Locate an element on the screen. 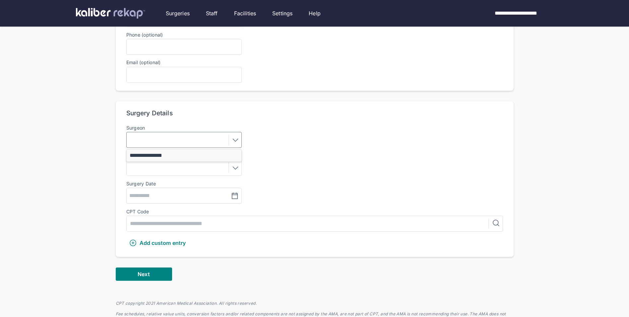 The image size is (629, 317). a: Help is located at coordinates (315, 13).